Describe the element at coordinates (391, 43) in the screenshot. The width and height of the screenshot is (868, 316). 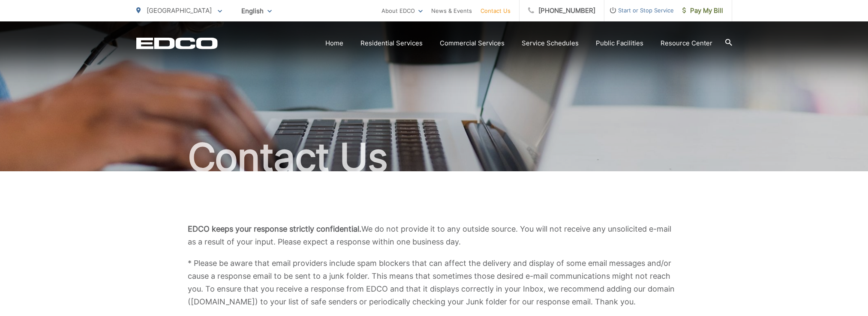
I see `a: Residential Services` at that location.